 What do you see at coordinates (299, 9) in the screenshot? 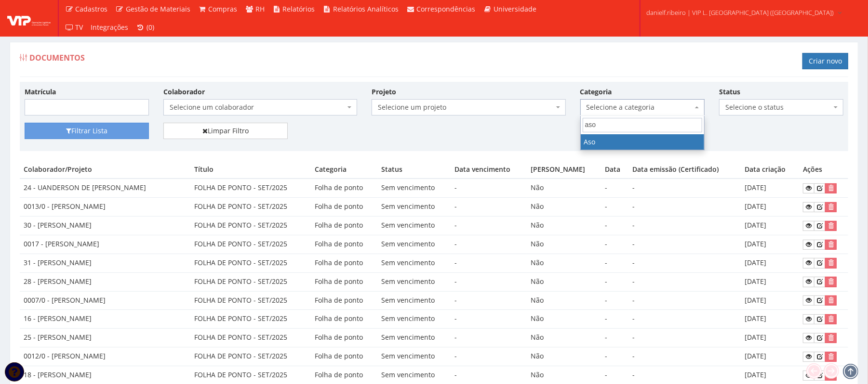
I see `span: Relatórios` at bounding box center [299, 9].